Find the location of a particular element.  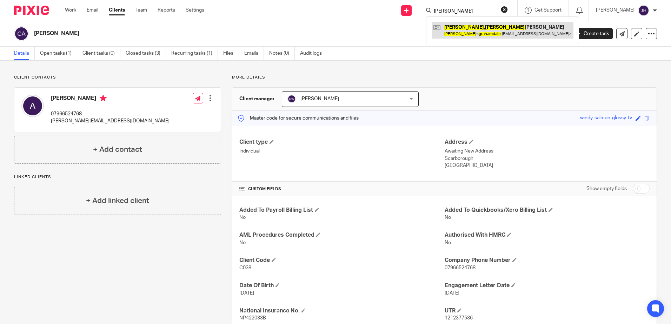

a: Clients is located at coordinates (117, 10).